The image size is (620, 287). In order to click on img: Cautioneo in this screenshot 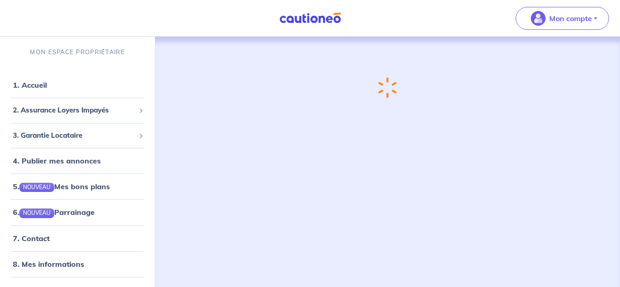, I will do `click(310, 18)`.